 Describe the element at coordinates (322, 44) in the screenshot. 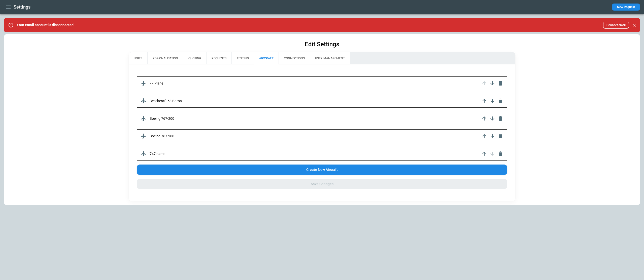

I see `h1: Edit Settings` at that location.